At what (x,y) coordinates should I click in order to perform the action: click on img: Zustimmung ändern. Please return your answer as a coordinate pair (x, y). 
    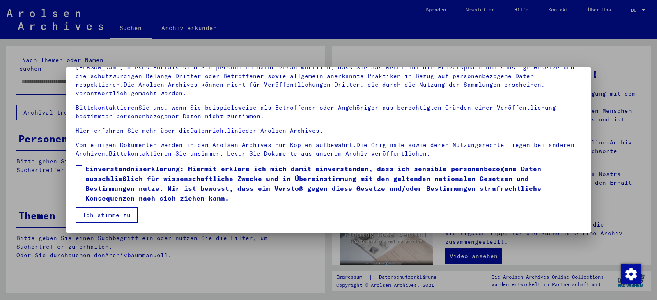
    Looking at the image, I should click on (631, 274).